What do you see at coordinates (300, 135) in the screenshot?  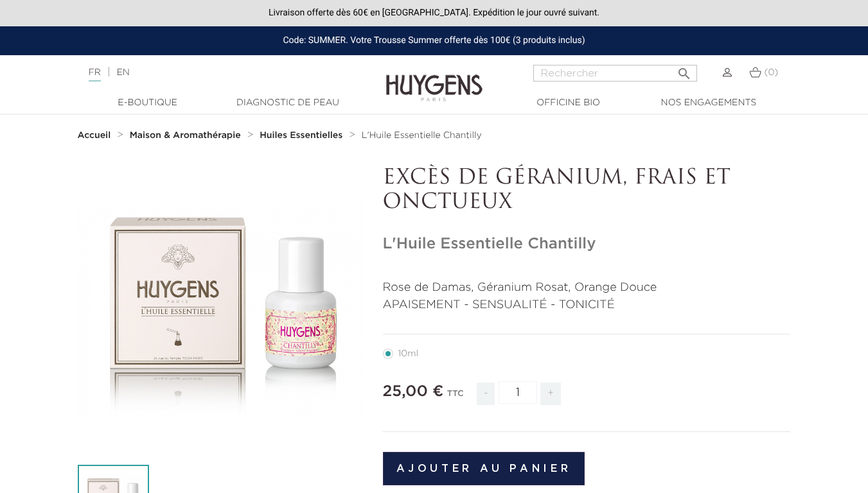 I see `strong: Huiles Essentielles` at bounding box center [300, 135].